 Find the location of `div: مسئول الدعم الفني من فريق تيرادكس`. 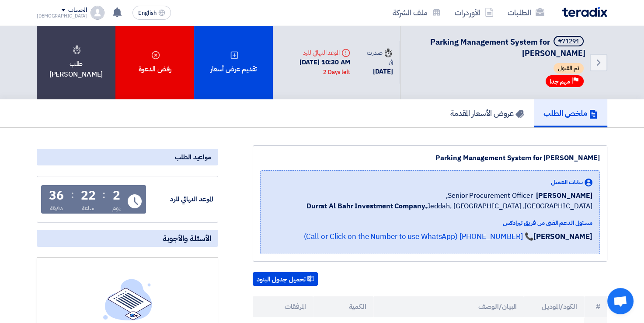

div: مسئول الدعم الفني من فريق تيرادكس is located at coordinates (448, 223).